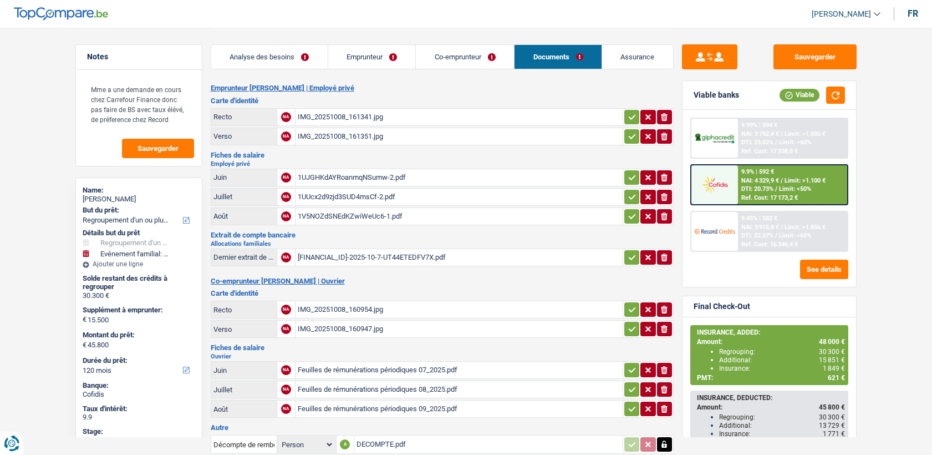 This screenshot has width=932, height=455. What do you see at coordinates (832, 417) in the screenshot?
I see `span: 30 300 €` at bounding box center [832, 417].